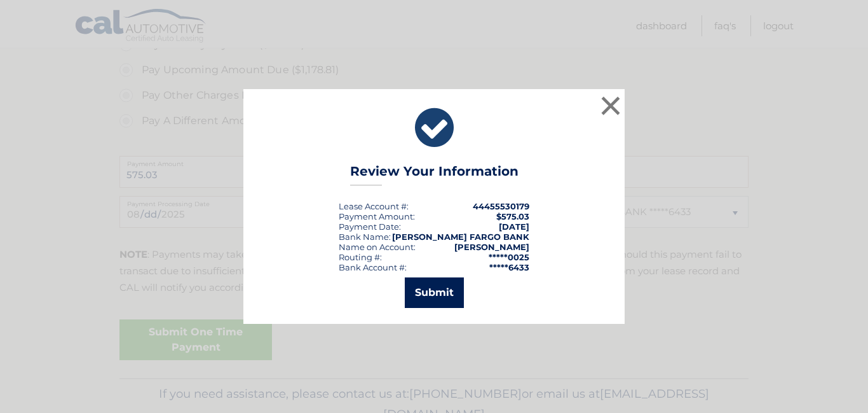 The image size is (868, 413). I want to click on div: Bank Account #:, so click(372, 267).